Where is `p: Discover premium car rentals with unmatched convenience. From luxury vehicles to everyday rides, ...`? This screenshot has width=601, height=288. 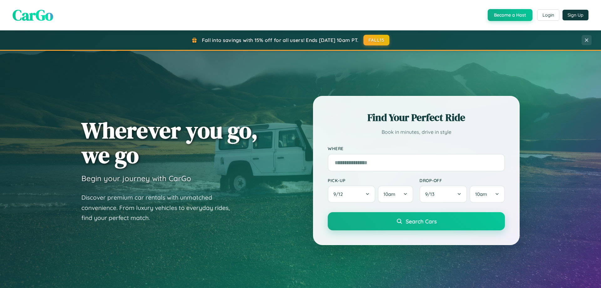 p: Discover premium car rentals with unmatched convenience. From luxury vehicles to everyday rides, ... is located at coordinates (160, 207).